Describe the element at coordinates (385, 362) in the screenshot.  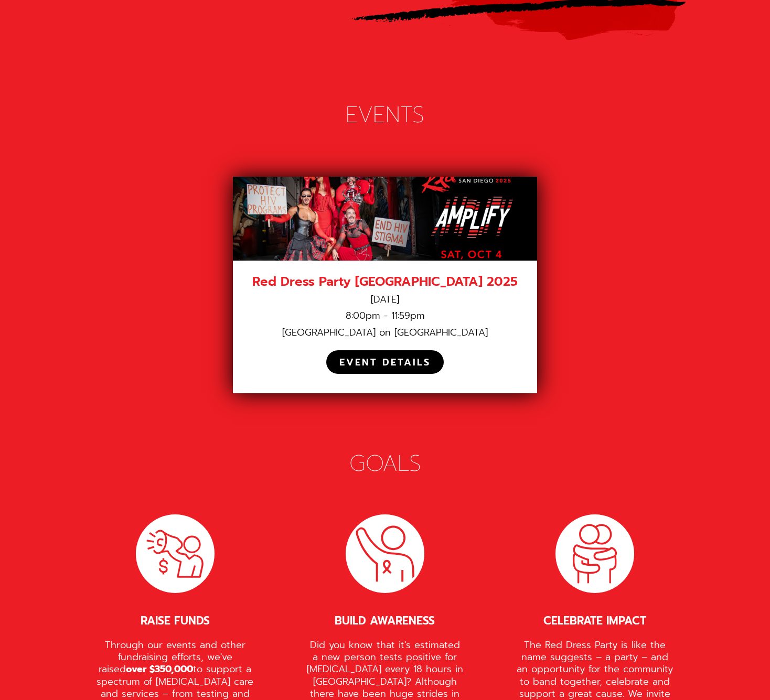
I see `div: EVENT DETAILS` at that location.